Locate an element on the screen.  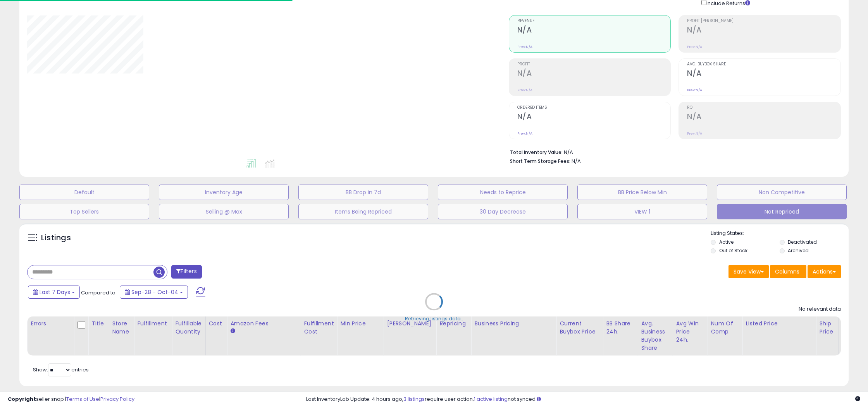
li: N/A is located at coordinates (672, 152).